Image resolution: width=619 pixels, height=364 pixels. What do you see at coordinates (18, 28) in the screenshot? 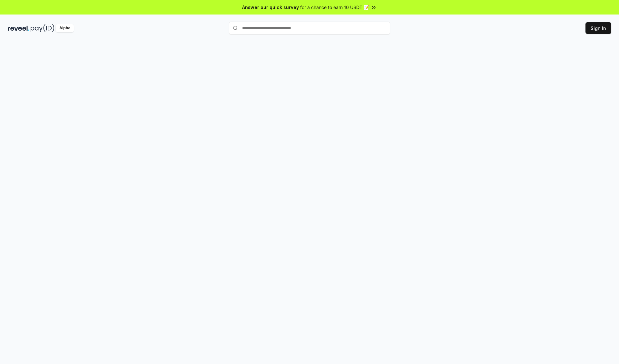
I see `img: reveel_dark` at bounding box center [18, 28].